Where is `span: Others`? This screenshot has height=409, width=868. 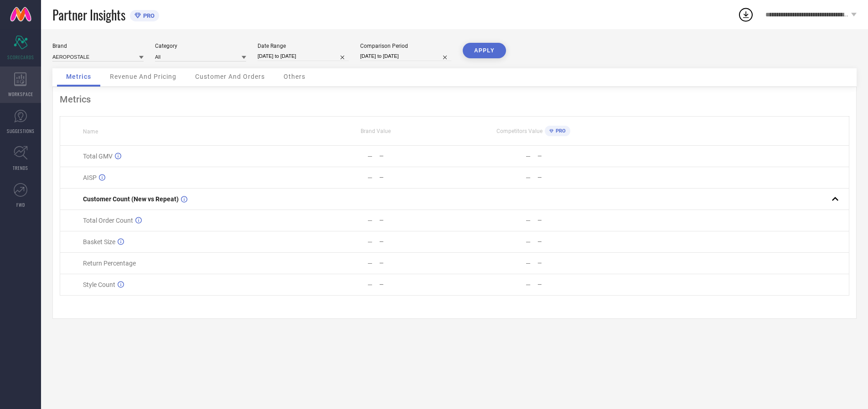 span: Others is located at coordinates (295, 77).